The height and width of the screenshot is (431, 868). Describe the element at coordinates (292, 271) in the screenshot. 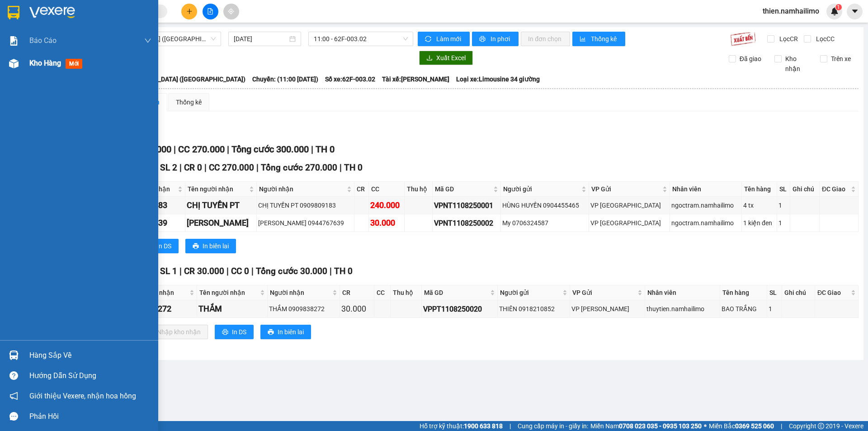

I see `span: Tổng cước 30.000` at that location.